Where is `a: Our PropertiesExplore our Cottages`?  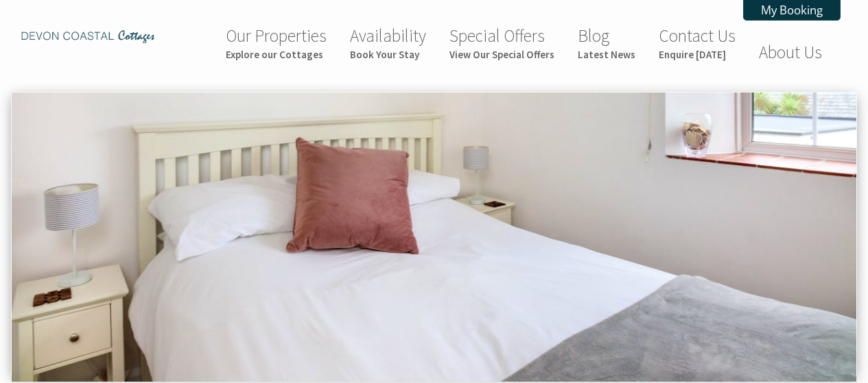 a: Our PropertiesExplore our Cottages is located at coordinates (276, 42).